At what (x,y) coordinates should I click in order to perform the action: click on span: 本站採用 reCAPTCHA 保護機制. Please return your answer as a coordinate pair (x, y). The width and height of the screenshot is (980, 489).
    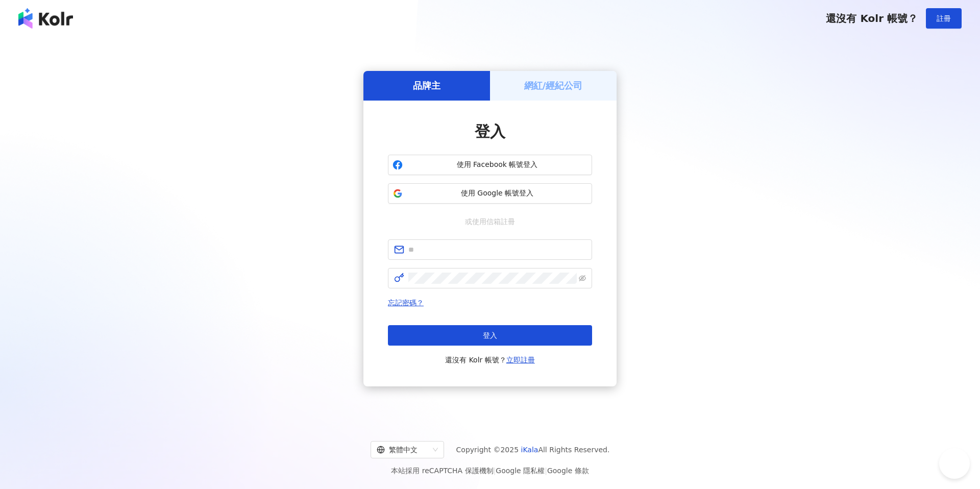
    Looking at the image, I should click on (489, 471).